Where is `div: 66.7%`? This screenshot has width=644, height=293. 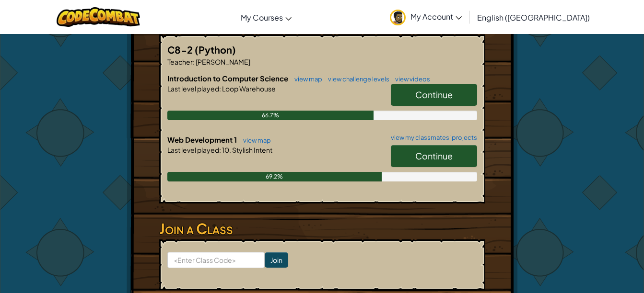 div: 66.7% is located at coordinates (270, 116).